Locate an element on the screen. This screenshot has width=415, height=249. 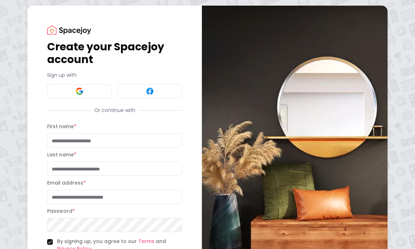
img: Facebook signin is located at coordinates (150, 91).